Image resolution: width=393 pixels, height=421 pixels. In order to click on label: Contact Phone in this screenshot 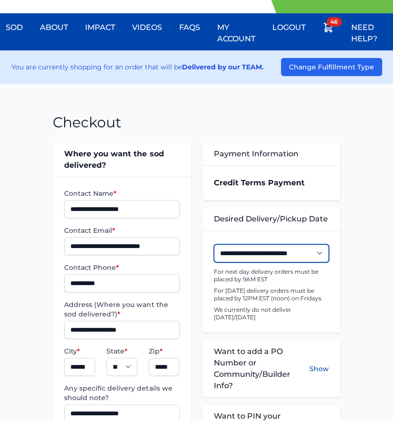, I will do `click(122, 268)`.